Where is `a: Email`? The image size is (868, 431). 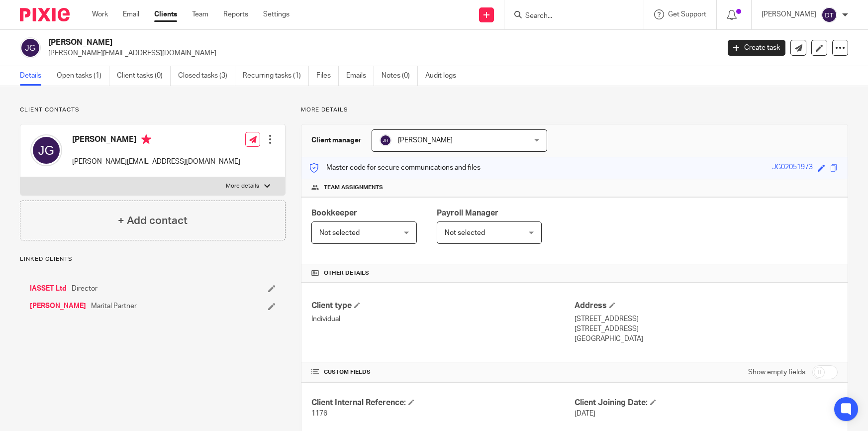 a: Email is located at coordinates (131, 14).